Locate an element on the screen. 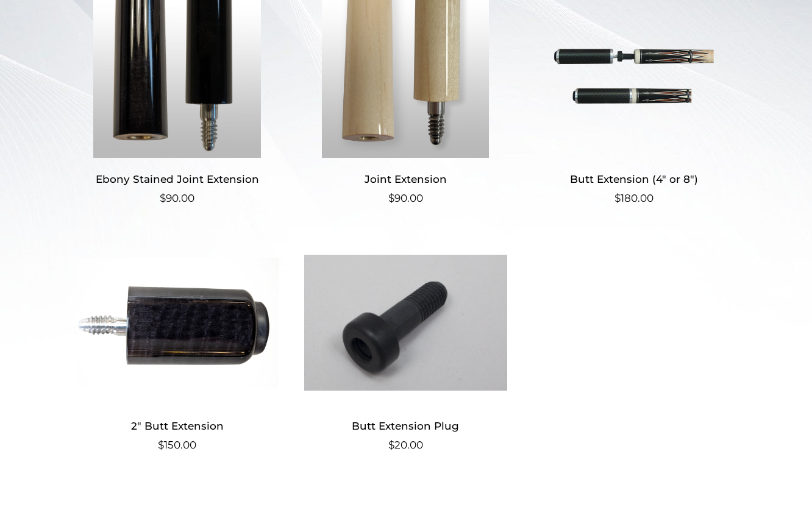 This screenshot has height=532, width=812. h2: Butt Extension (4″ or 8″) is located at coordinates (634, 179).